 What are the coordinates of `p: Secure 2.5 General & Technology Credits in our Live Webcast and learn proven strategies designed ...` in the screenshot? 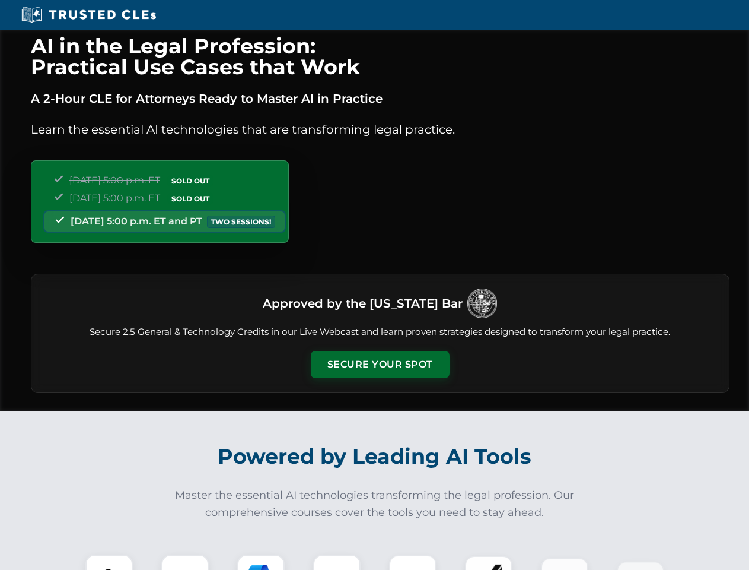 It's located at (380, 332).